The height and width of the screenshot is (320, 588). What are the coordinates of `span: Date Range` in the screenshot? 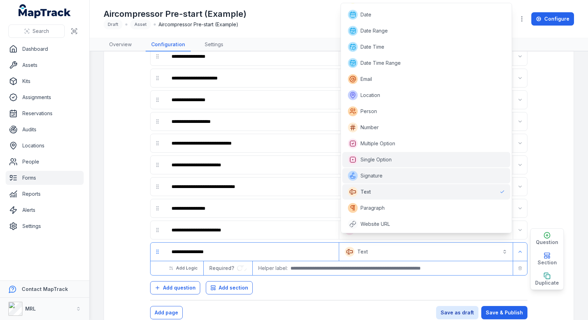 It's located at (374, 31).